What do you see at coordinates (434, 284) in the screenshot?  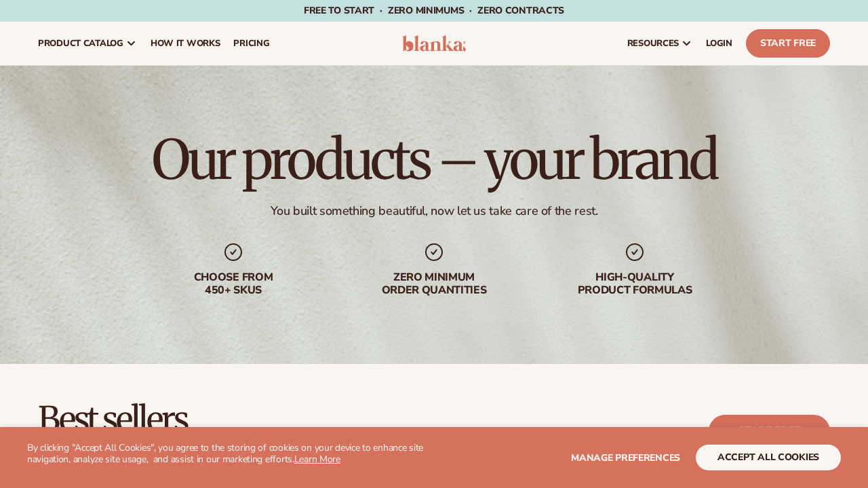 I see `div: Zero minimum order quantities` at bounding box center [434, 284].